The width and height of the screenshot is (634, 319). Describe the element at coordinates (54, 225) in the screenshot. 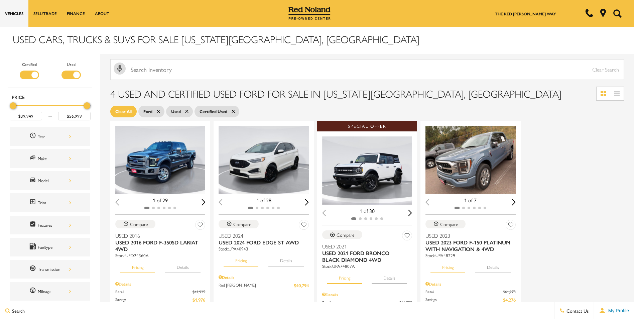

I see `div: Features` at that location.